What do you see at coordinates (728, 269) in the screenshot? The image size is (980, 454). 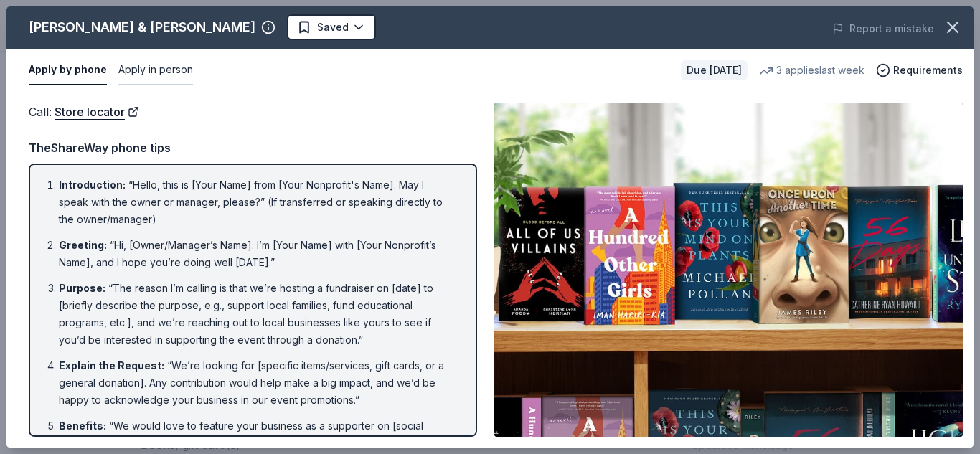 I see `img: Image for Barnes & Noble` at bounding box center [728, 269].